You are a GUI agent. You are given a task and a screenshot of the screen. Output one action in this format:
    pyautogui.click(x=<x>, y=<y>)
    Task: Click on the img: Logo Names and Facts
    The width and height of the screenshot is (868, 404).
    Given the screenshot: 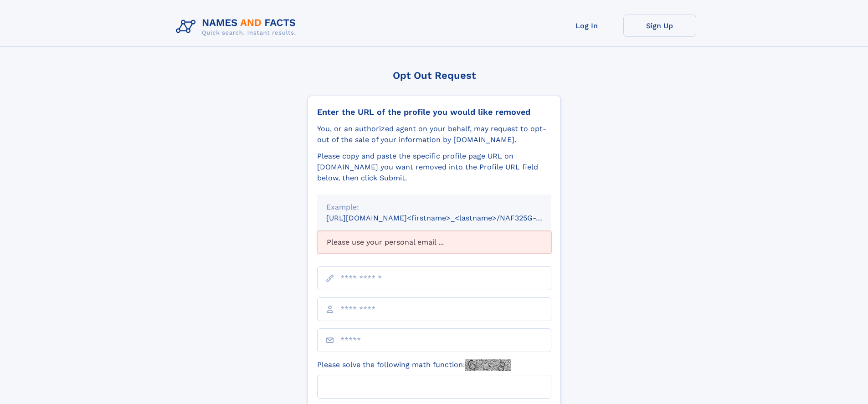 What is the action you would take?
    pyautogui.click(x=238, y=27)
    